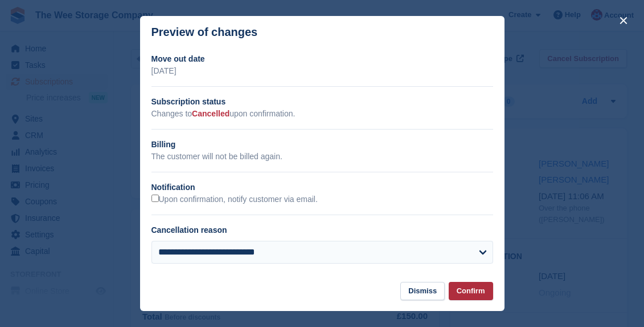  Describe the element at coordinates (322, 114) in the screenshot. I see `p: Changes to upon confirmation.` at that location.